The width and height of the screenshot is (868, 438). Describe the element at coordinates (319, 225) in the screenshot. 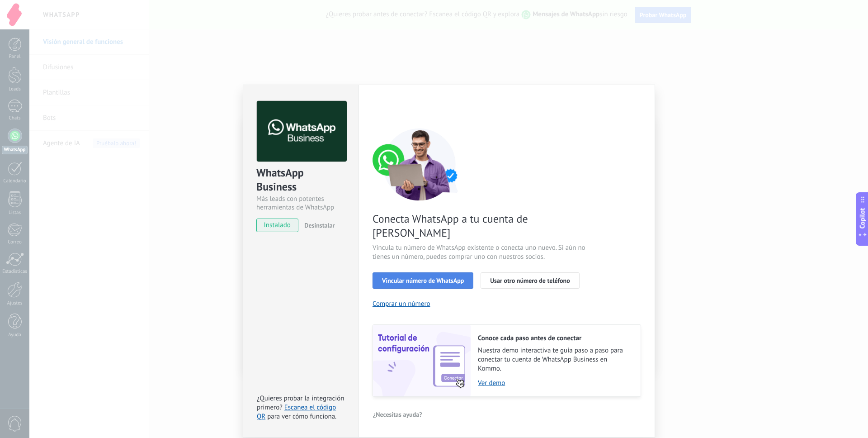

I see `span: Desinstalar` at that location.